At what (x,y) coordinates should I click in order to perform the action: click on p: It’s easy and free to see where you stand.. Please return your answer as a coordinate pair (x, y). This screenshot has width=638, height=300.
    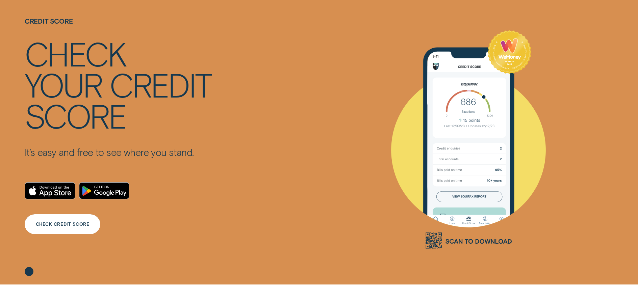
    Looking at the image, I should click on (118, 152).